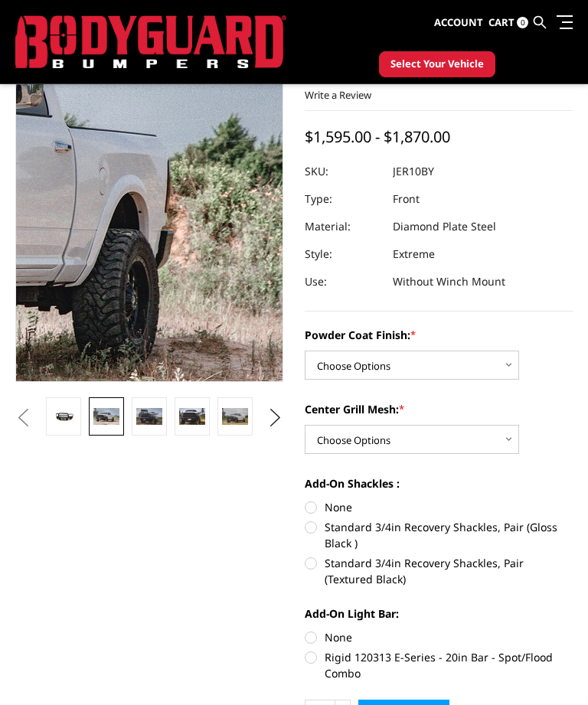 The image size is (588, 705). What do you see at coordinates (437, 64) in the screenshot?
I see `span: Select Your Vehicle` at bounding box center [437, 64].